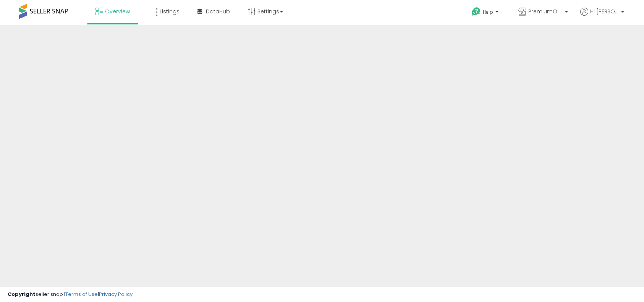  I want to click on span: PremiumOutdoorGrills, so click(546, 11).